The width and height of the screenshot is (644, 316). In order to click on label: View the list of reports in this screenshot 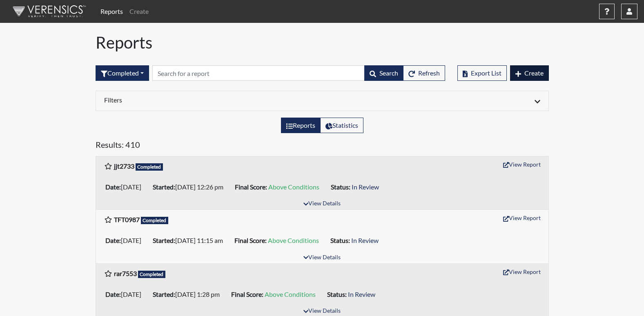, I will do `click(301, 125)`.